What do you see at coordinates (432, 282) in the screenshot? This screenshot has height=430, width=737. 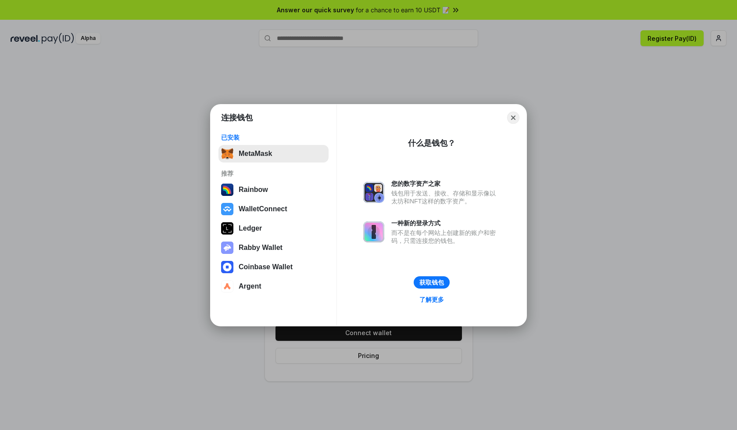 I see `div: 获取钱包` at bounding box center [432, 282].